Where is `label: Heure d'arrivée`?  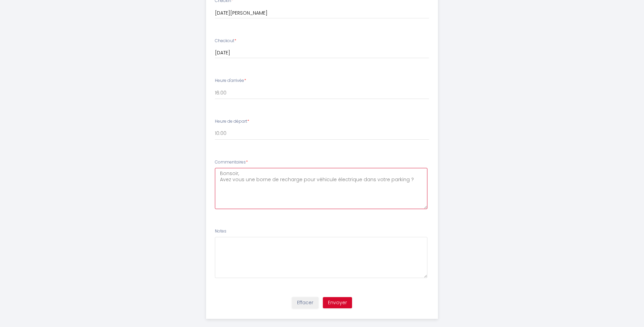
label: Heure d'arrivée is located at coordinates (230, 80).